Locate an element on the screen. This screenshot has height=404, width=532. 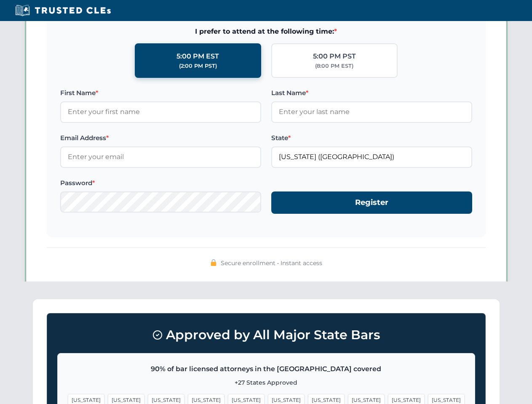
span: I prefer to attend at the following time: is located at coordinates (266, 31).